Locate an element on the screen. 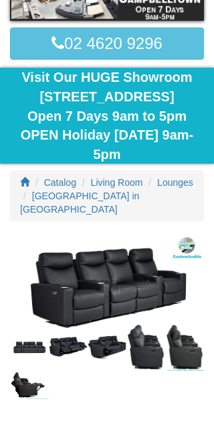 The height and width of the screenshot is (426, 214). span: Catalog is located at coordinates (60, 182).